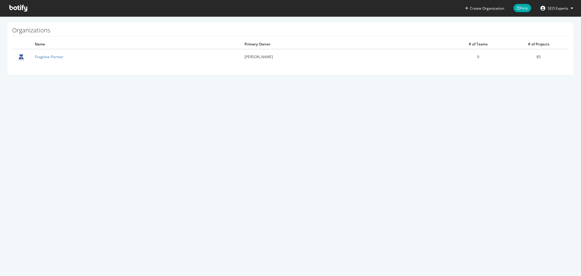 This screenshot has height=276, width=581. Describe the element at coordinates (21, 57) in the screenshot. I see `img: Foxglove-Partner` at that location.